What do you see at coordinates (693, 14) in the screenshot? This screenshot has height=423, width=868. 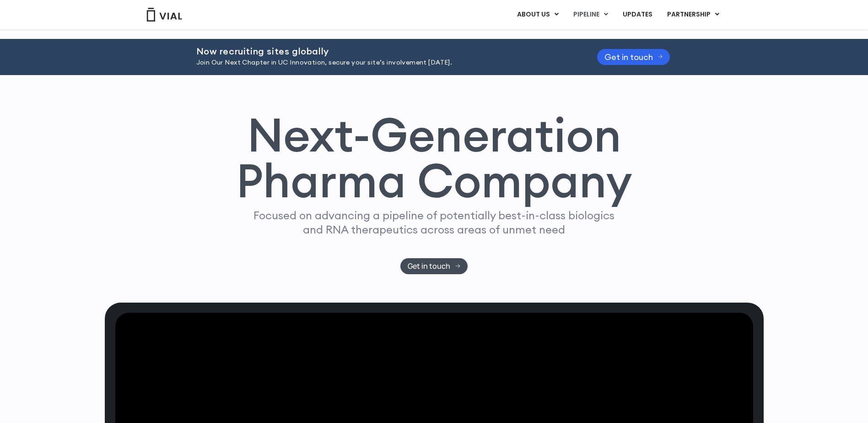 I see `a: PARTNERSHIPMenu Toggle` at bounding box center [693, 14].